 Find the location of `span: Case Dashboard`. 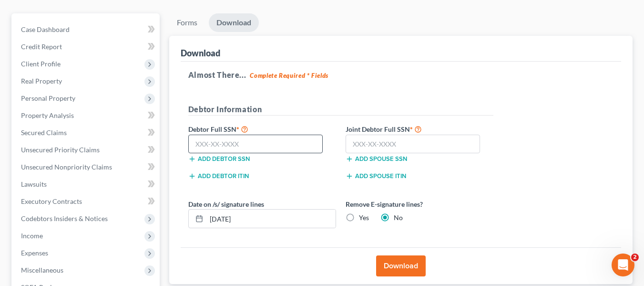

span: Case Dashboard is located at coordinates (45, 29).